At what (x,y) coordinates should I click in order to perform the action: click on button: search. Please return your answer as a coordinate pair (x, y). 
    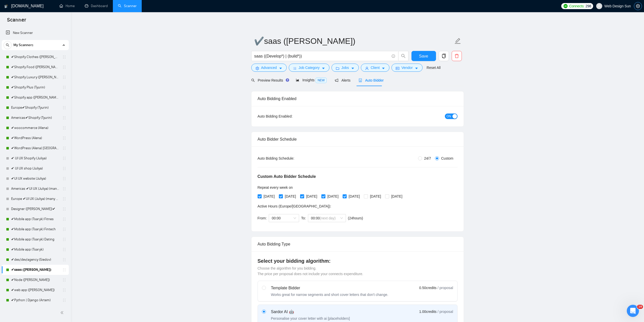
    Looking at the image, I should click on (8, 45).